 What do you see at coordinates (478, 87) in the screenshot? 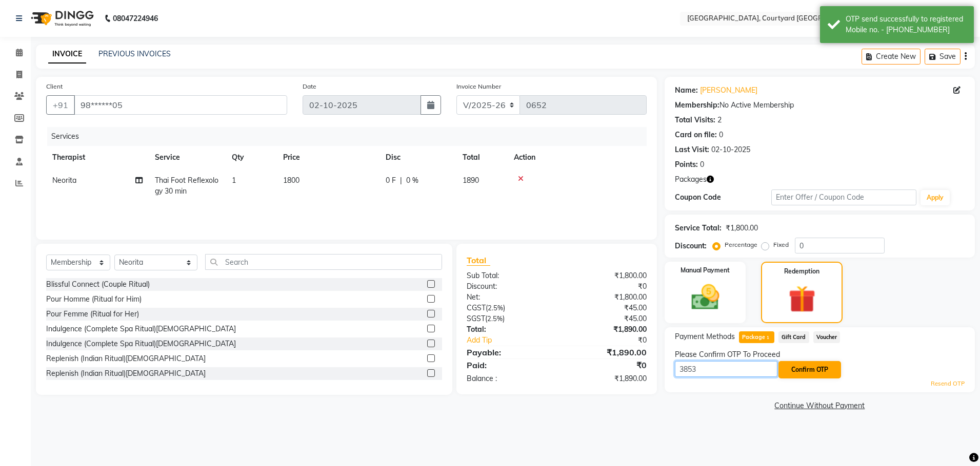
I see `label: Invoice Number` at bounding box center [478, 87].